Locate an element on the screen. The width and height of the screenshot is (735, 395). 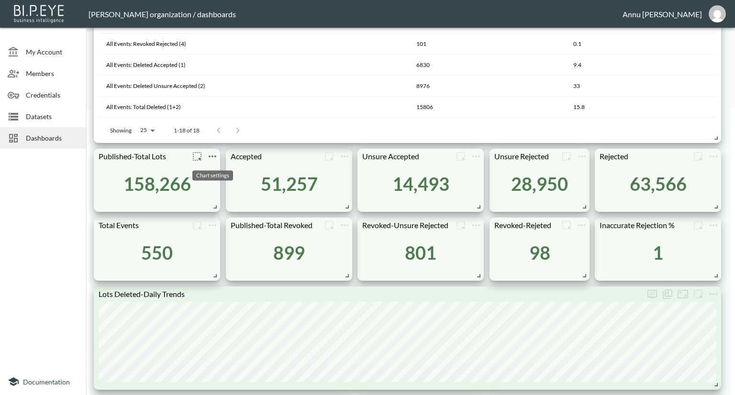
th: 33 is located at coordinates (641, 86).